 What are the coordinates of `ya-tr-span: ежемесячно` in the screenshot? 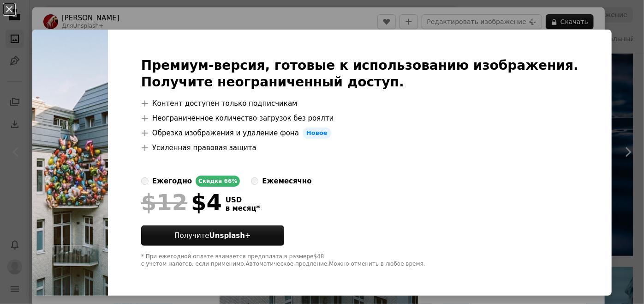 It's located at (286, 181).